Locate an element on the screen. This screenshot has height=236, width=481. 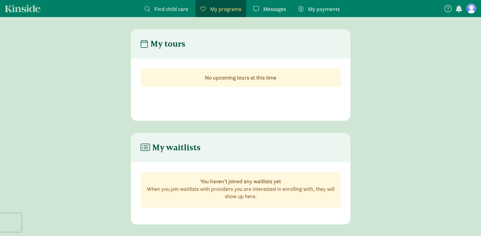
strong: No upcoming tours at this time is located at coordinates (241, 77).